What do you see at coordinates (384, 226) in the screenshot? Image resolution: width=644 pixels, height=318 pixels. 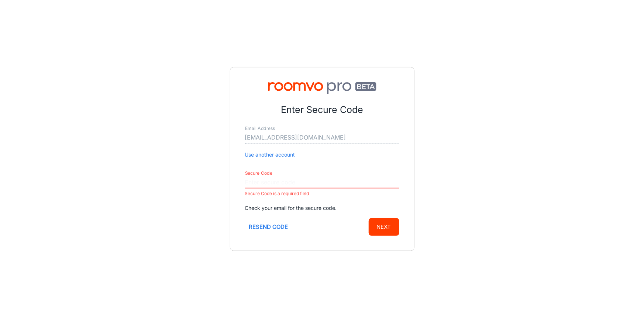 I see `button: Next` at bounding box center [384, 226].